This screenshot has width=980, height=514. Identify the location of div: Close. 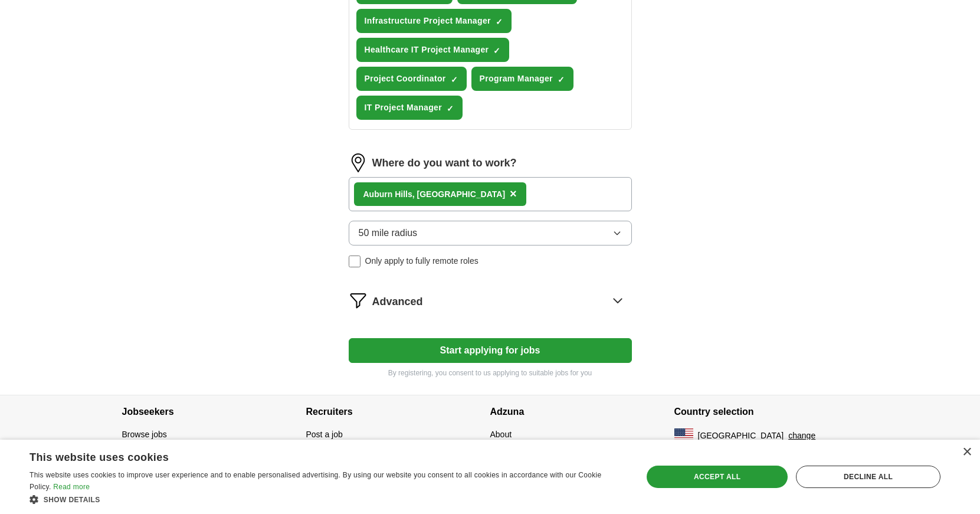
(967, 452).